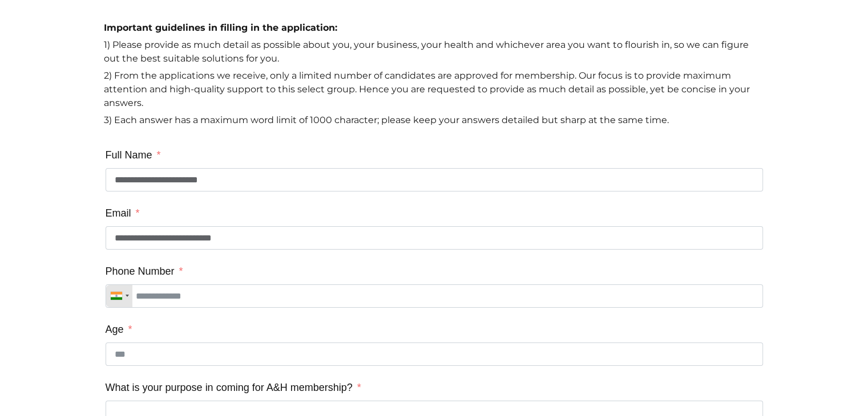  Describe the element at coordinates (119, 296) in the screenshot. I see `div: Telephone country code` at that location.